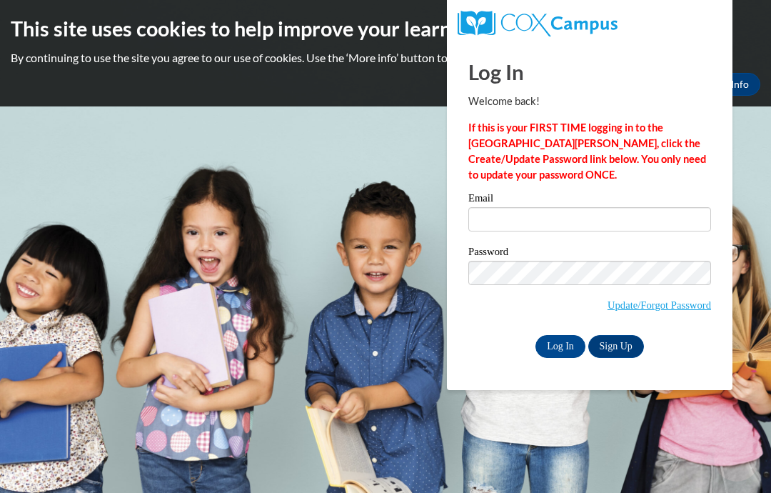 This screenshot has width=771, height=493. Describe the element at coordinates (659, 305) in the screenshot. I see `a: Update/Forgot Password` at that location.